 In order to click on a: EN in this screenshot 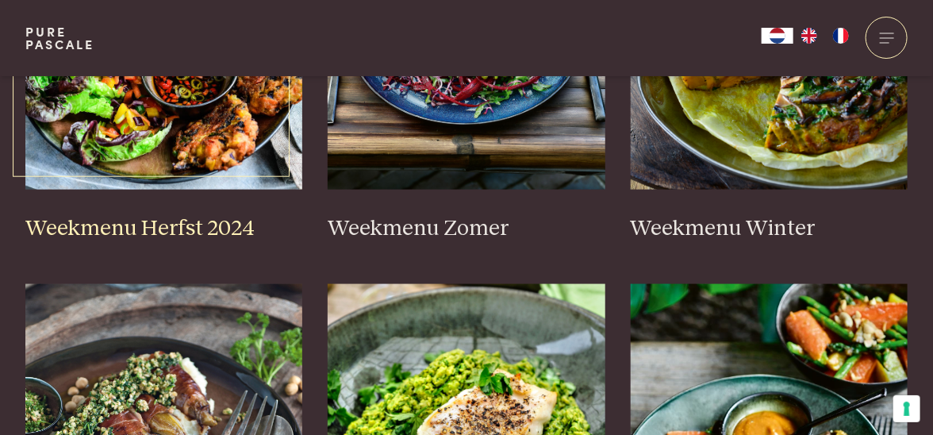, I will do `click(809, 36)`.